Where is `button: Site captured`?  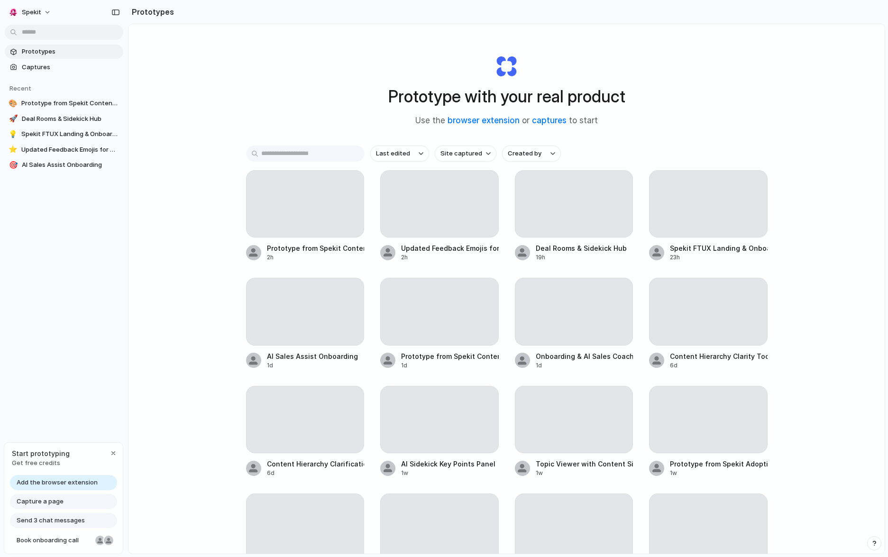
button: Site captured is located at coordinates (465, 154).